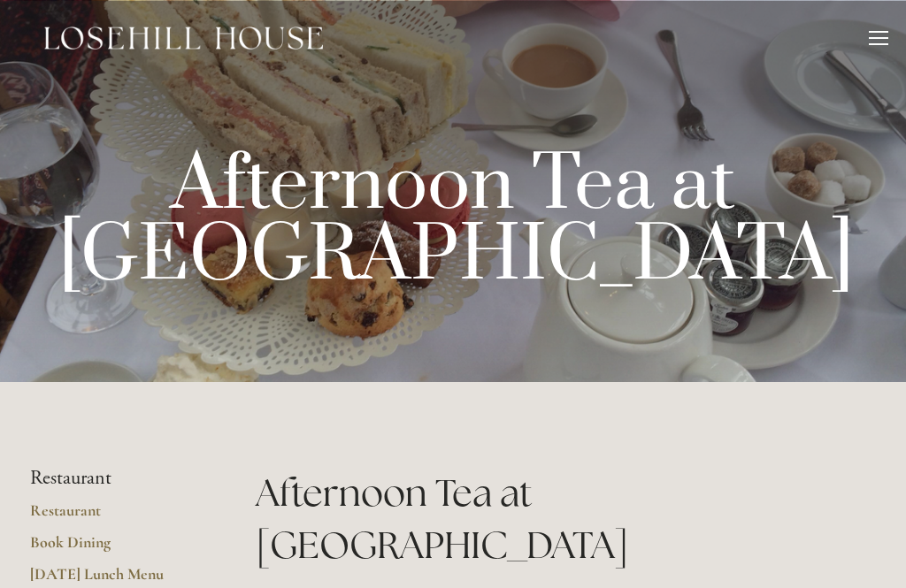 The height and width of the screenshot is (588, 906). Describe the element at coordinates (114, 516) in the screenshot. I see `a: Restaurant` at that location.